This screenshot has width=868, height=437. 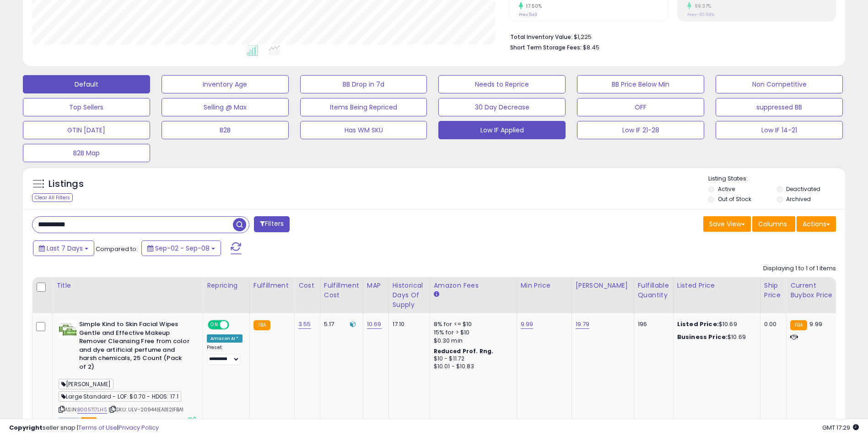 I want to click on b: Listed Price:, so click(x=698, y=323).